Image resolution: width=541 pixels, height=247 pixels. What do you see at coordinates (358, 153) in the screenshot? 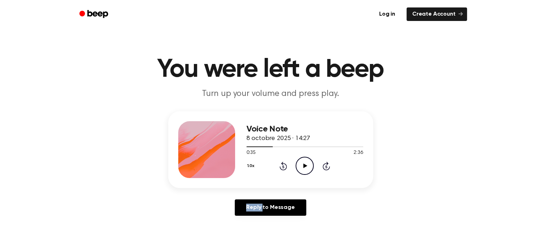
I see `span: 2:36` at bounding box center [358, 153].